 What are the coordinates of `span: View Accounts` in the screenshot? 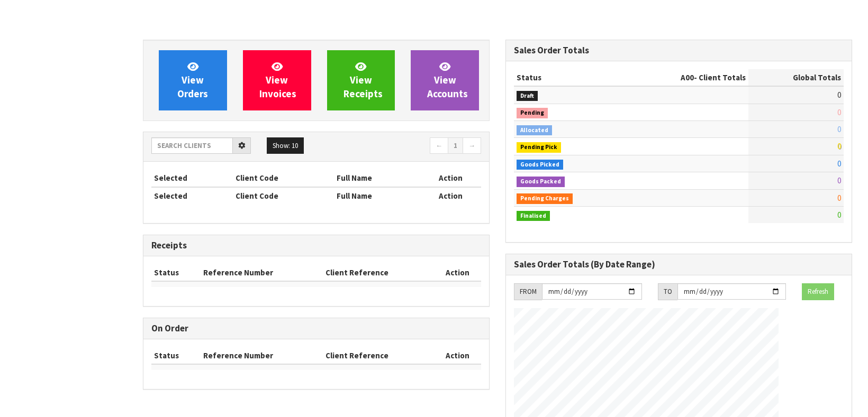 It's located at (447, 80).